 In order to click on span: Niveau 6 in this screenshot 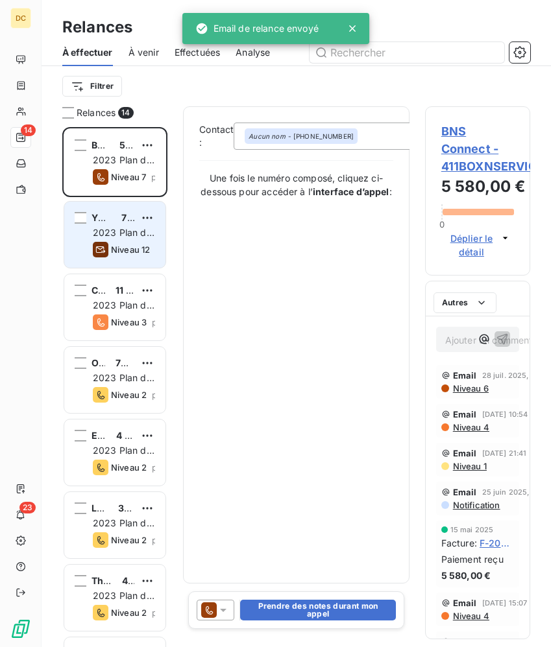, I will do `click(470, 389)`.